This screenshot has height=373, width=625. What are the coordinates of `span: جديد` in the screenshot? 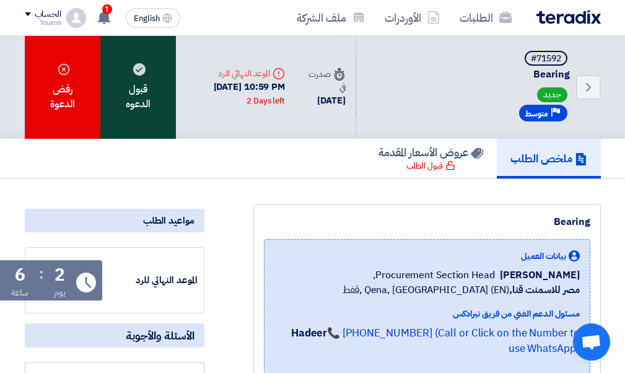 It's located at (552, 95).